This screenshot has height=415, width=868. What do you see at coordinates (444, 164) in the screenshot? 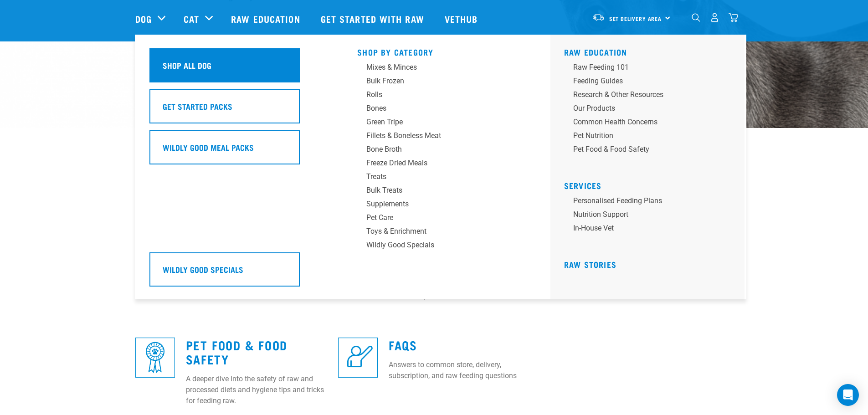
I see `a: Freeze Dried Meals` at bounding box center [444, 164].